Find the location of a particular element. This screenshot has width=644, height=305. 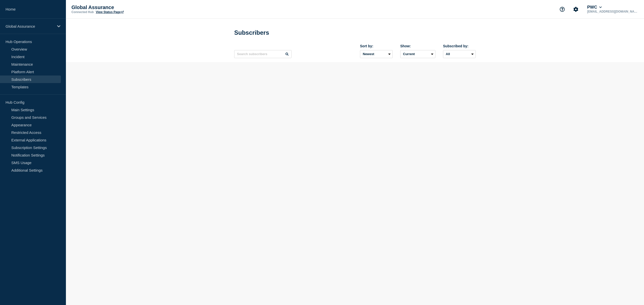

input: Search subscribers is located at coordinates (263, 54).